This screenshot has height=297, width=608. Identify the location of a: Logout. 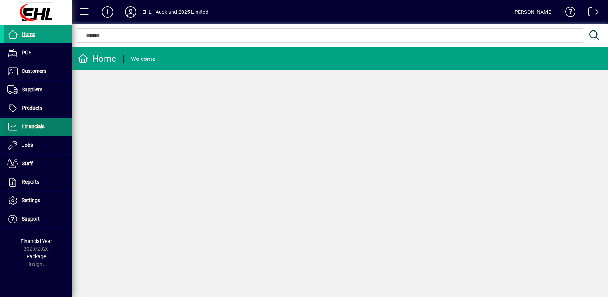
(591, 13).